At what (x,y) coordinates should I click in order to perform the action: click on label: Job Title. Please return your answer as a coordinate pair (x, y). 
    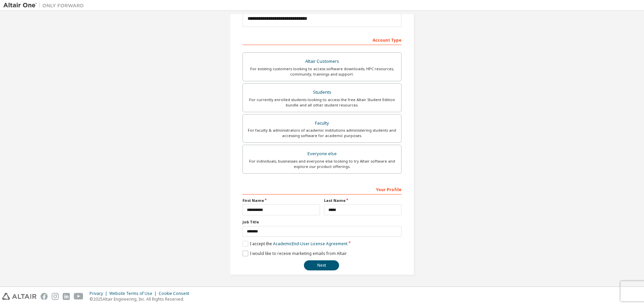
    Looking at the image, I should click on (322, 222).